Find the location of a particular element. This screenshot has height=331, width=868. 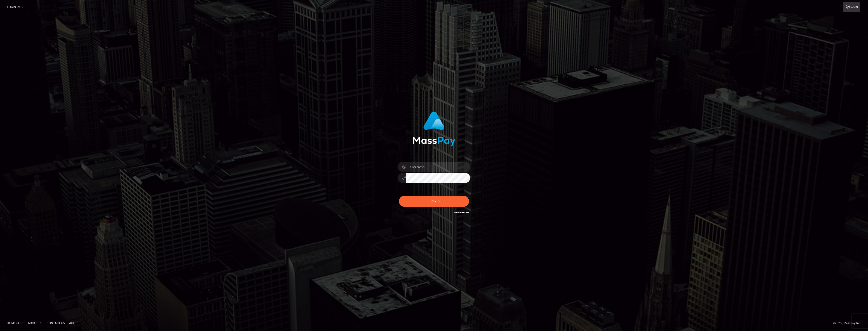

a: Need Help? is located at coordinates (461, 212).